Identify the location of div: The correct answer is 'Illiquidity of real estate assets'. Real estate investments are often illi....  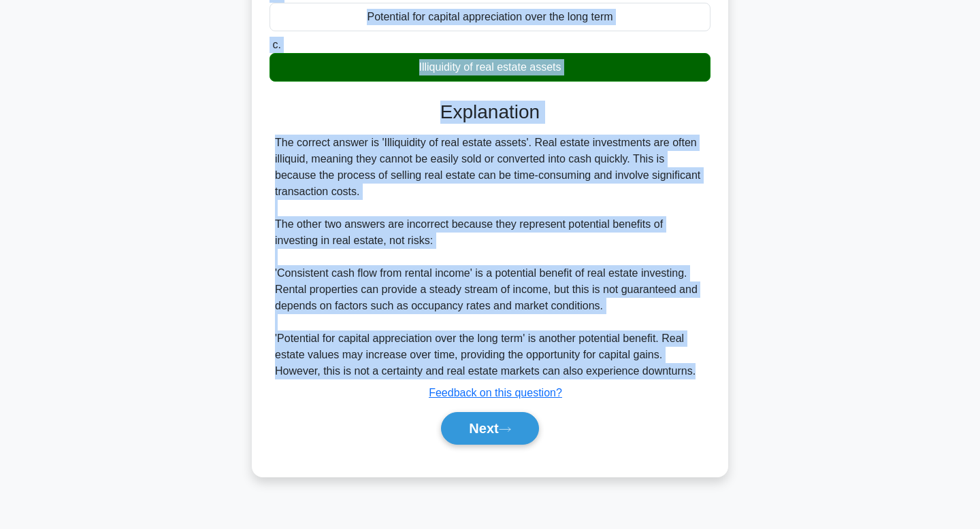
(490, 257).